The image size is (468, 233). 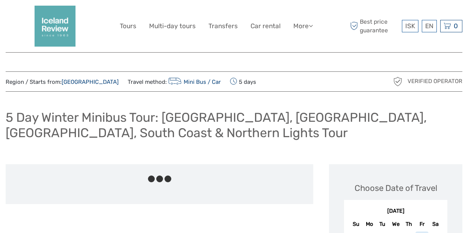 What do you see at coordinates (174, 82) in the screenshot?
I see `span: Travel method:` at bounding box center [174, 82].